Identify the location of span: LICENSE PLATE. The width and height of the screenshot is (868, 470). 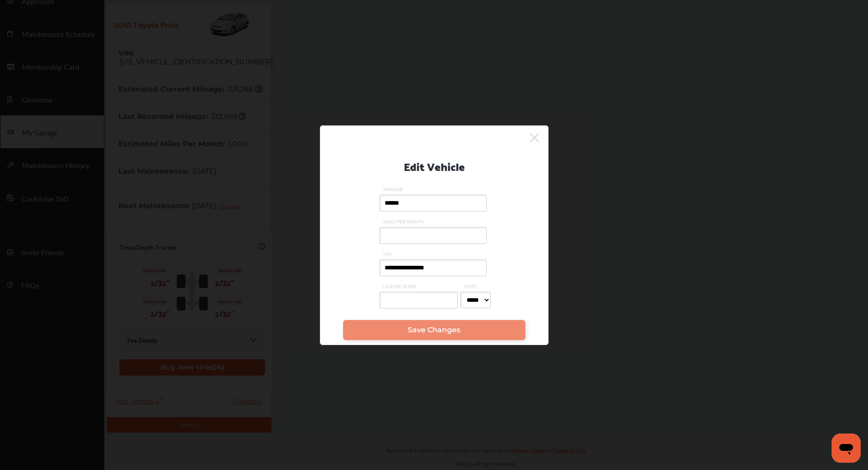
(420, 286).